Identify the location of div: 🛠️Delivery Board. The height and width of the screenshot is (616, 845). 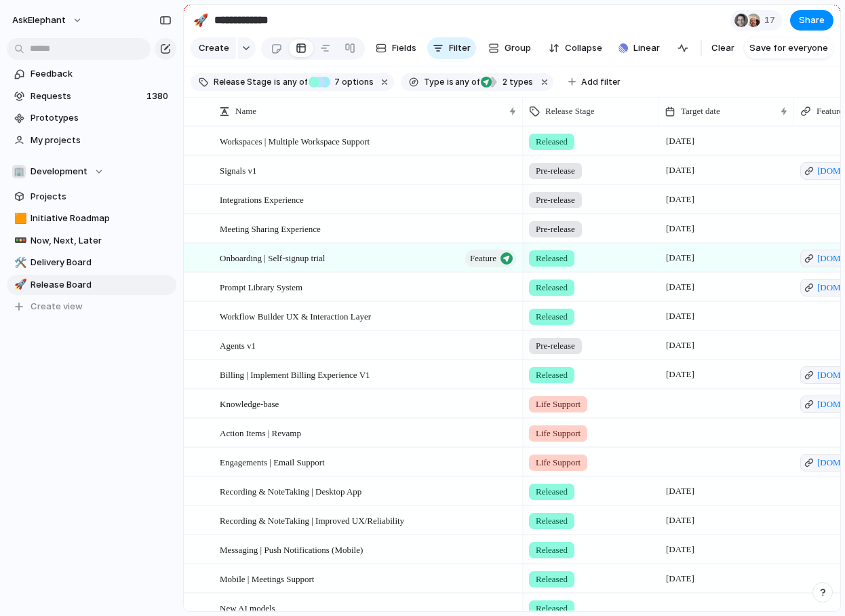
(91, 262).